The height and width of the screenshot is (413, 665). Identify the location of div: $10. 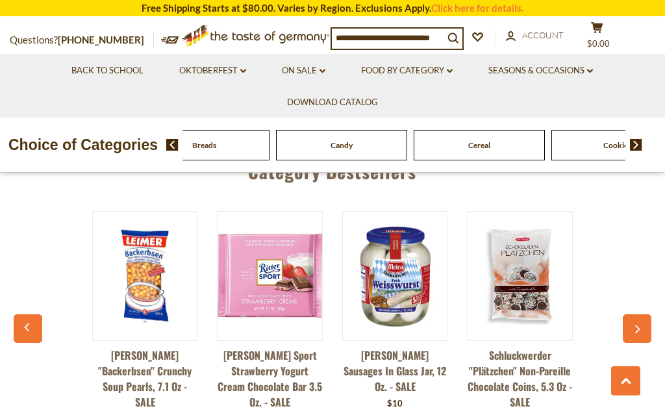
(395, 404).